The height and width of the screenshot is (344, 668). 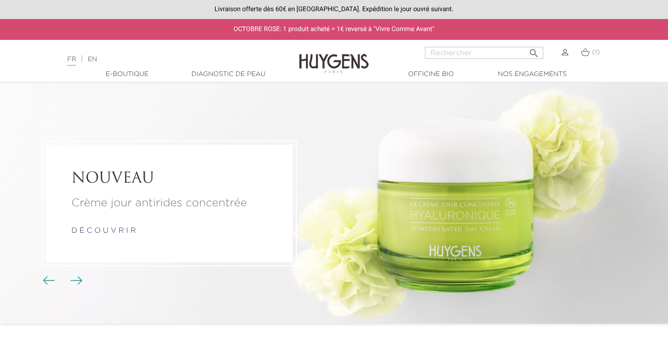 I want to click on h2: NOUVEAU, so click(x=169, y=179).